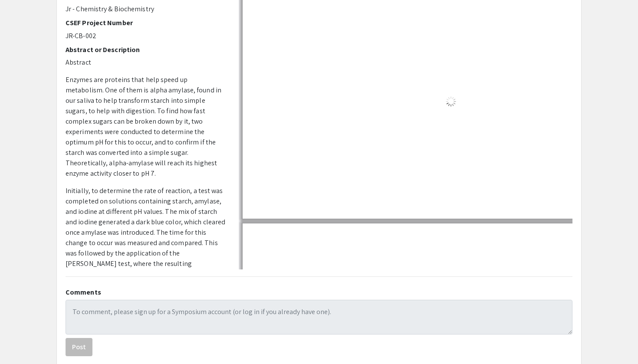 This screenshot has height=364, width=638. I want to click on p: Enzymes are proteins that help speed up metabolism. One of them is alpha amylase, found in our sa..., so click(145, 127).